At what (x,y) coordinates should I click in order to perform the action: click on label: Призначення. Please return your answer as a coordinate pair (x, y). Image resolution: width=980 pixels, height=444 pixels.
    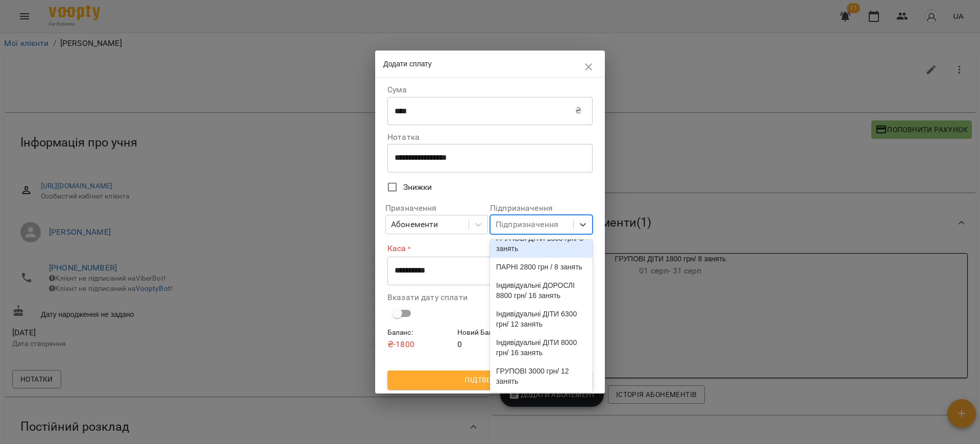
    Looking at the image, I should click on (436, 209).